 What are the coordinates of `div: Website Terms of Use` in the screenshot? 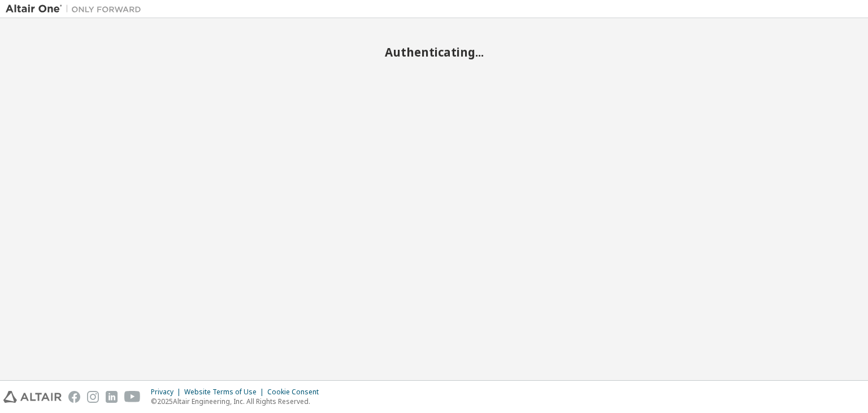 It's located at (226, 392).